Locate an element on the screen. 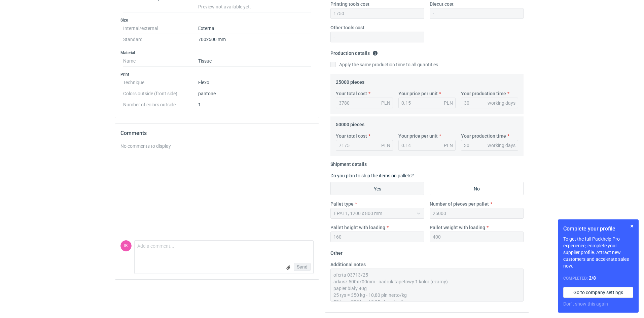 Image resolution: width=644 pixels, height=318 pixels. h3: Material is located at coordinates (217, 53).